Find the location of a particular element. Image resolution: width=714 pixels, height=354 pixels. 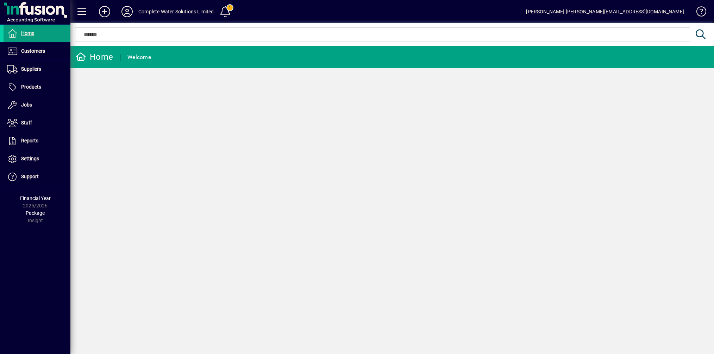

button: Add is located at coordinates (105, 12).